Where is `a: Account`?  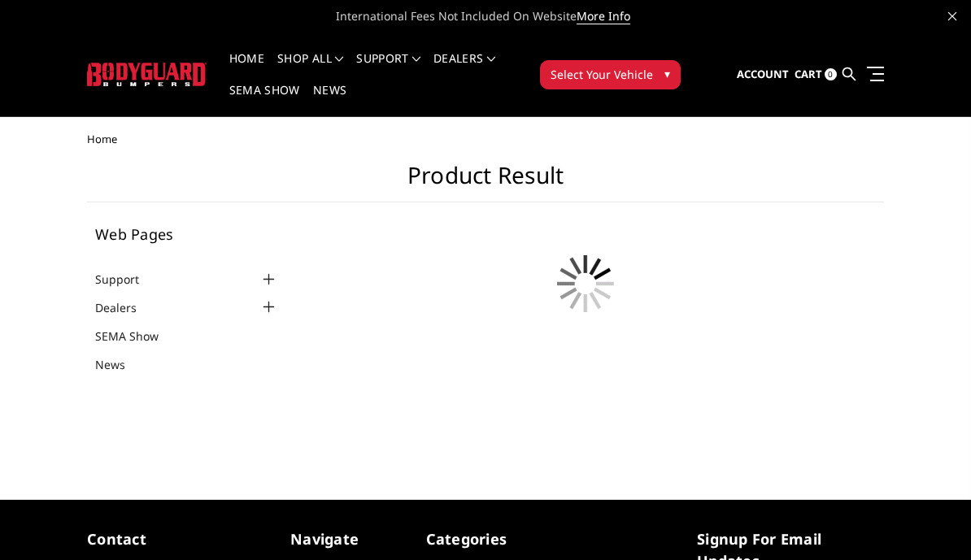
a: Account is located at coordinates (763, 75).